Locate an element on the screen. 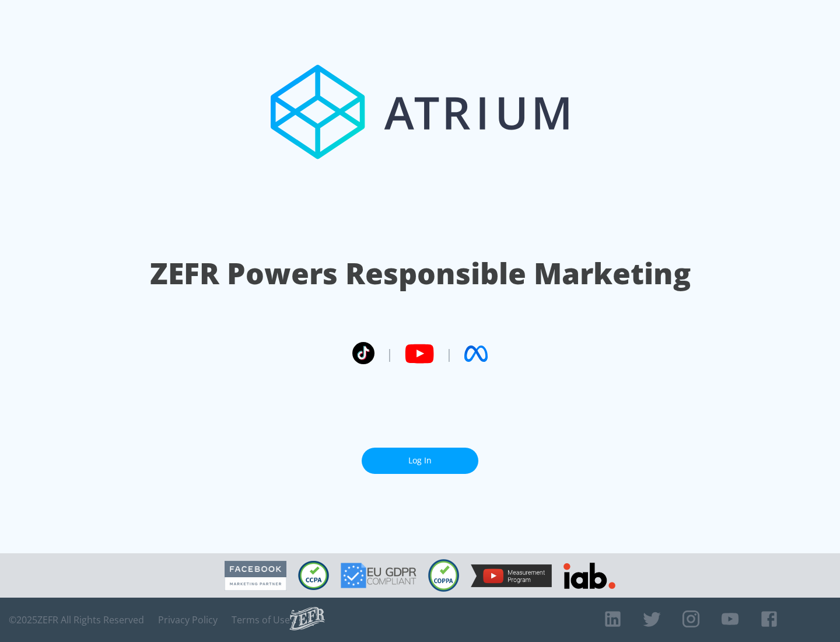  a: Terms of Use is located at coordinates (260, 620).